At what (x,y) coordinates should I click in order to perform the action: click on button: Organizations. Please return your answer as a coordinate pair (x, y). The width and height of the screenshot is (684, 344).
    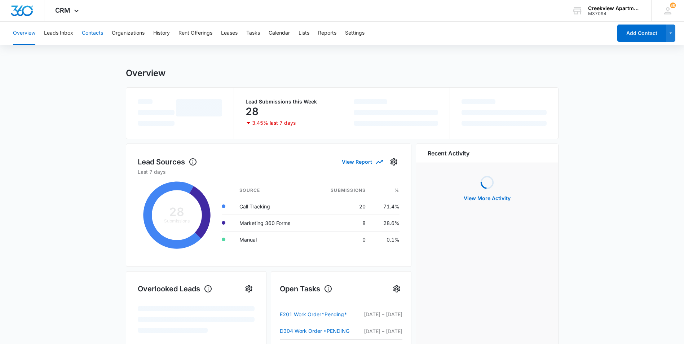
    Looking at the image, I should click on (128, 33).